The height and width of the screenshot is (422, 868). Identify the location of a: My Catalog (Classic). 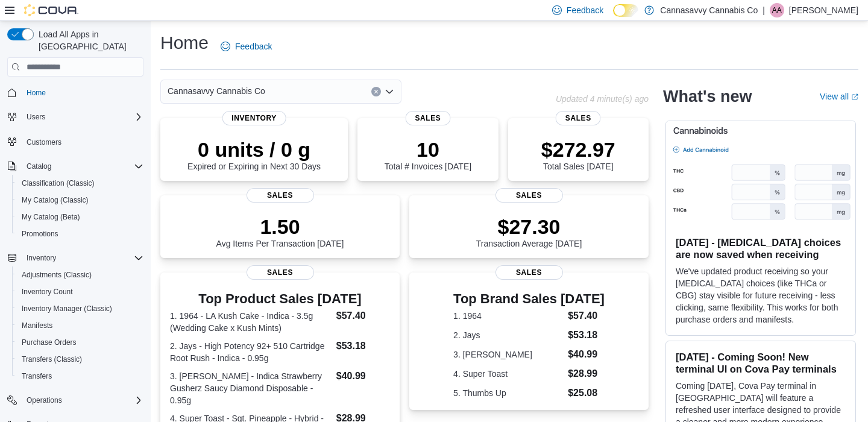
(55, 200).